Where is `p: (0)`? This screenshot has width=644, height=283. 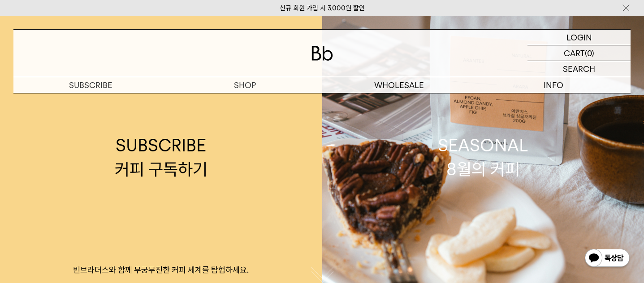 p: (0) is located at coordinates (590, 53).